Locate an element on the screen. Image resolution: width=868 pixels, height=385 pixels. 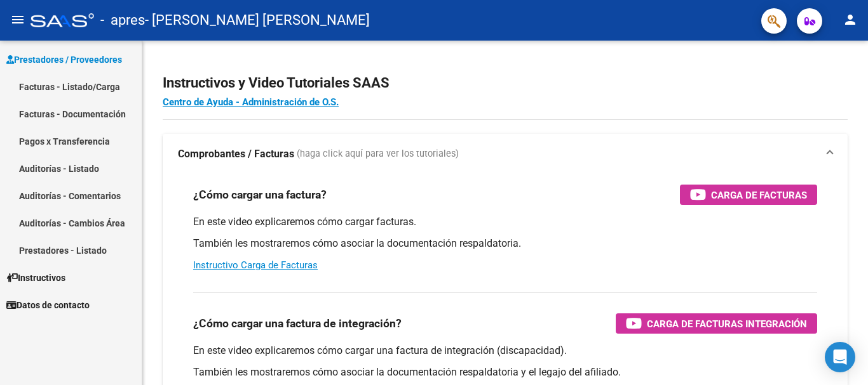
p: En este video explicaremos cómo cargar una factura de integración (discapacidad). is located at coordinates (505, 351).